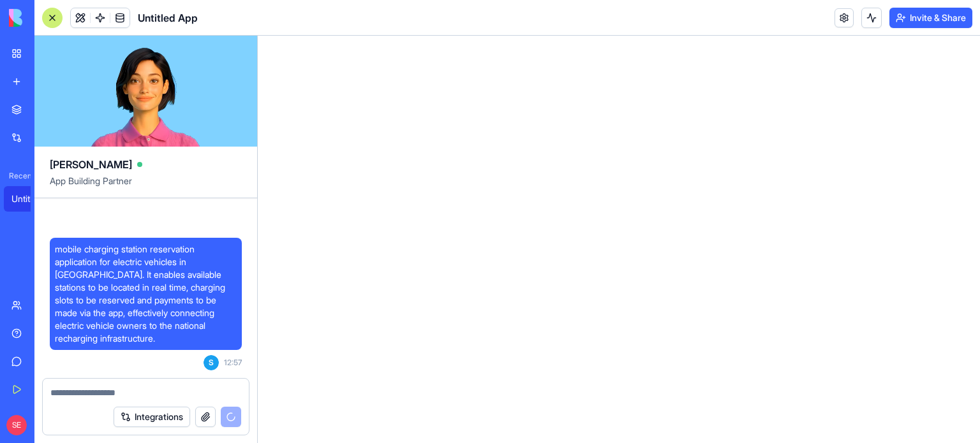  I want to click on span: Recent, so click(17, 176).